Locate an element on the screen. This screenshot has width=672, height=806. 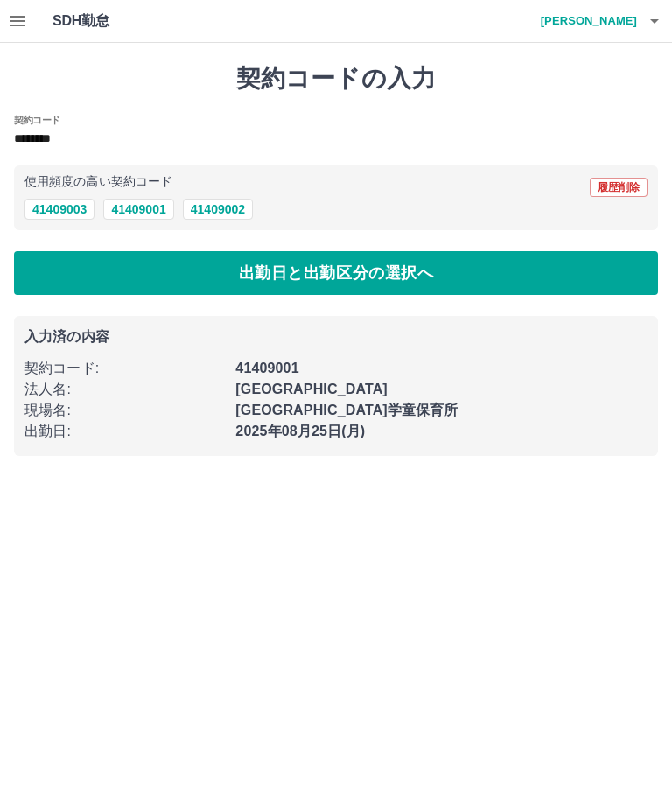
h2: 契約コード is located at coordinates (37, 120).